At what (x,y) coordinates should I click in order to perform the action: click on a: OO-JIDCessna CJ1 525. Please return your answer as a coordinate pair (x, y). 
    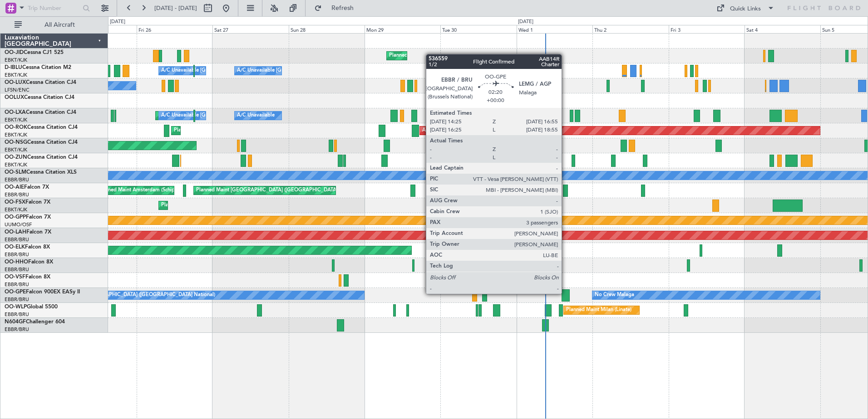
    Looking at the image, I should click on (34, 53).